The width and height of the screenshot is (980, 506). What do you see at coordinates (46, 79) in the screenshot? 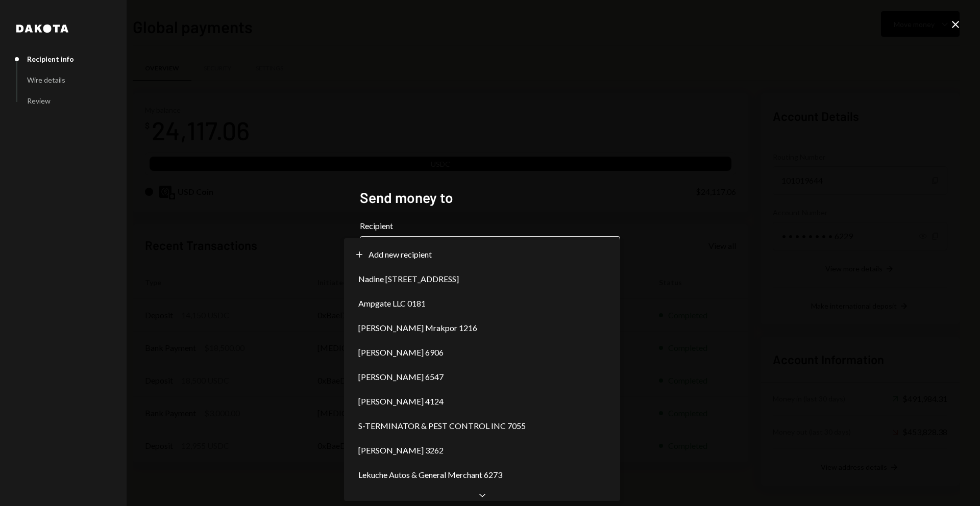
I see `div: Wire details` at bounding box center [46, 79].